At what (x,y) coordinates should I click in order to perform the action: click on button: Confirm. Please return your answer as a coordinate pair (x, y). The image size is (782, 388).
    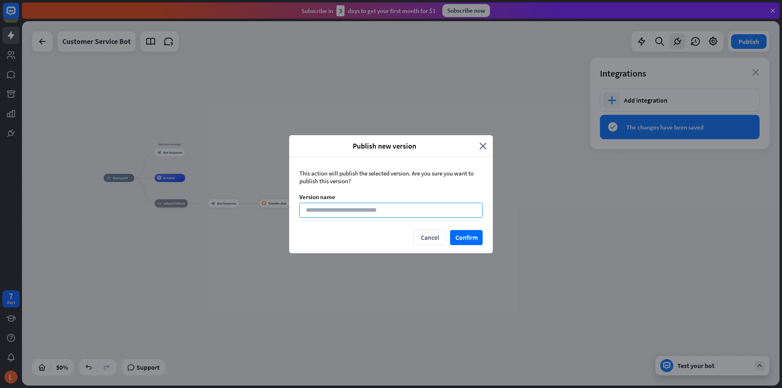
    Looking at the image, I should click on (467, 238).